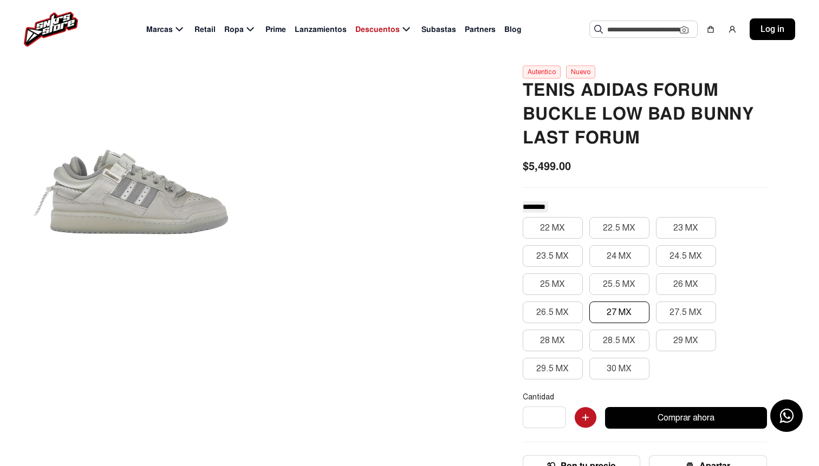 The image size is (819, 466). Describe the element at coordinates (552, 369) in the screenshot. I see `button: 29.5 MX` at that location.